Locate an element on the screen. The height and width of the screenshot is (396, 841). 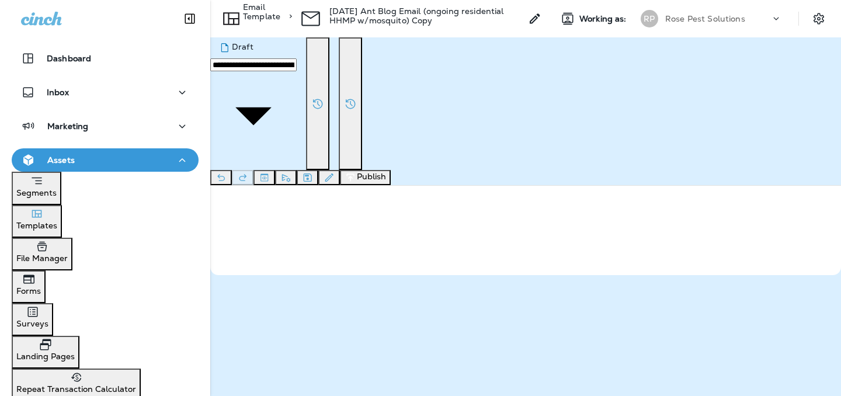
p: Landing Pages is located at coordinates (46, 356).